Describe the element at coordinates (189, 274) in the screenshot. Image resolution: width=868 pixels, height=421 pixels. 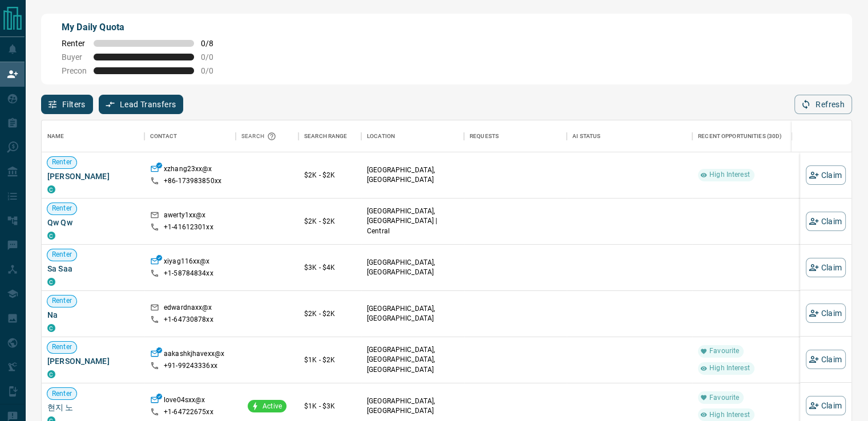
I see `p: +1- 58784834xx` at that location.